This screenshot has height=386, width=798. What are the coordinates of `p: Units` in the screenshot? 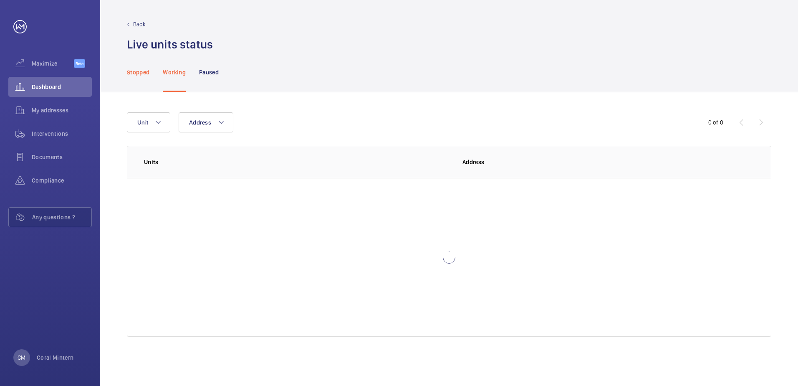 It's located at (296, 162).